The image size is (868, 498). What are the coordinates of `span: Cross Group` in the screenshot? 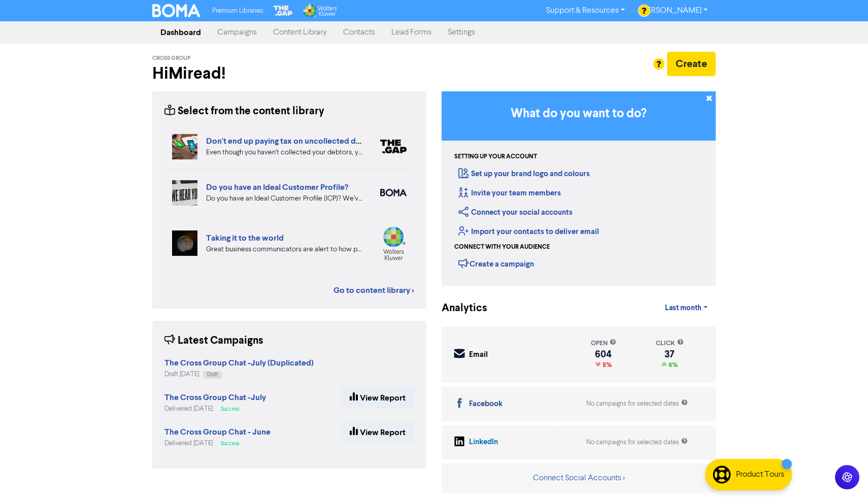 It's located at (171, 58).